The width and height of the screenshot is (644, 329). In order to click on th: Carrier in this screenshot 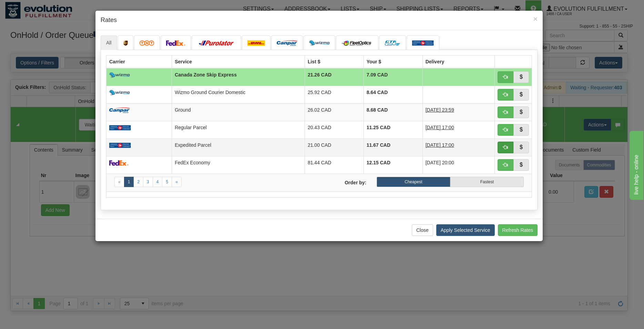, I will do `click(139, 62)`.